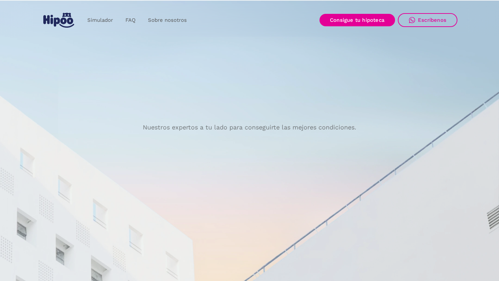 The width and height of the screenshot is (499, 281). Describe the element at coordinates (357, 20) in the screenshot. I see `a: Consigue tu hipoteca` at that location.